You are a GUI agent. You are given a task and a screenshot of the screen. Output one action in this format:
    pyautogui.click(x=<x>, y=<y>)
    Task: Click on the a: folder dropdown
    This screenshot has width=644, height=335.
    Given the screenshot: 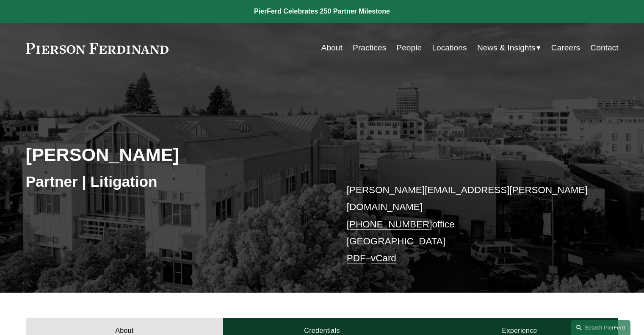 What is the action you would take?
    pyautogui.click(x=509, y=48)
    